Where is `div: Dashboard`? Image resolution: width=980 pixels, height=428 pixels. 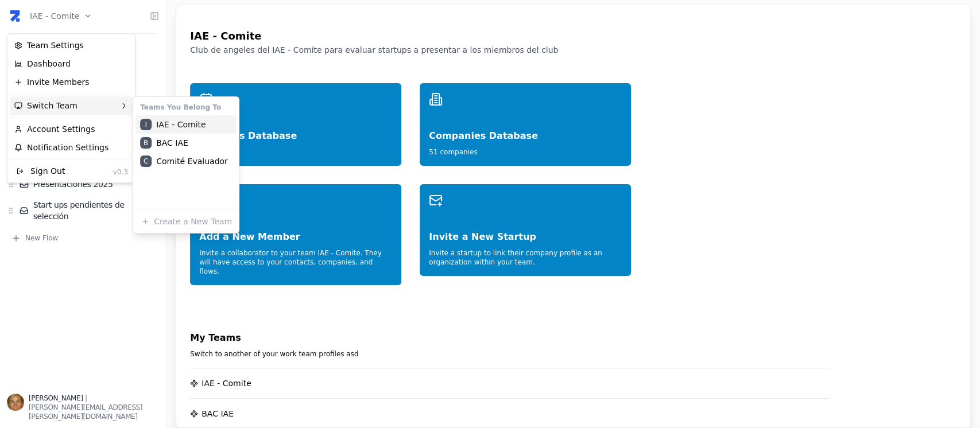
div: Dashboard is located at coordinates (71, 64).